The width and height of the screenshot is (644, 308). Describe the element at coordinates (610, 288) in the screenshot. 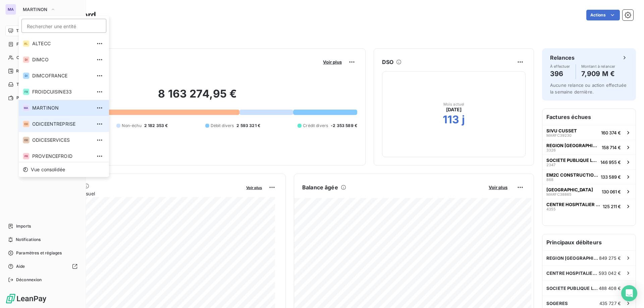

I see `span: 488 408 €` at that location.